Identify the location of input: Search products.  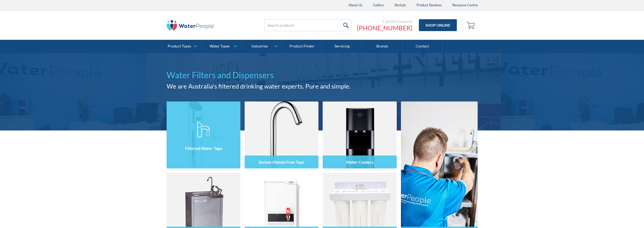
(308, 25).